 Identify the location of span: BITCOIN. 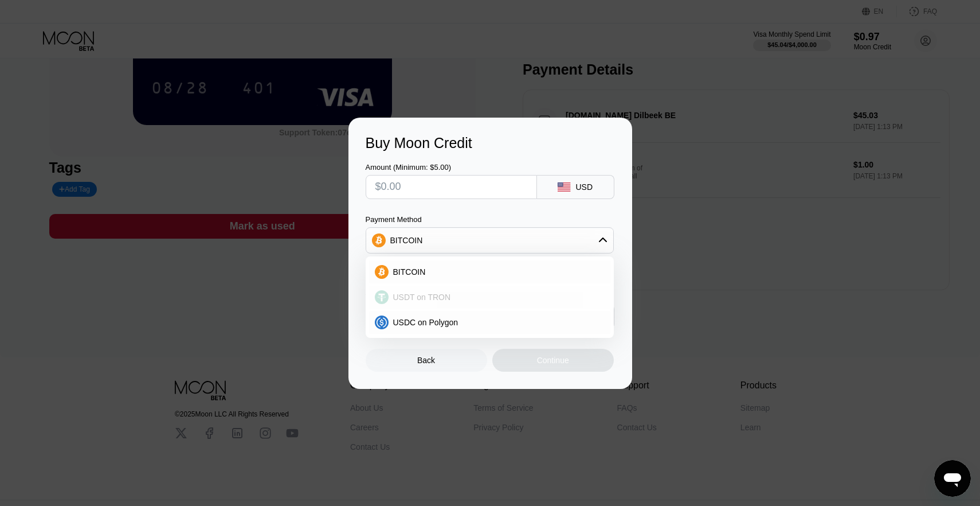
(409, 271).